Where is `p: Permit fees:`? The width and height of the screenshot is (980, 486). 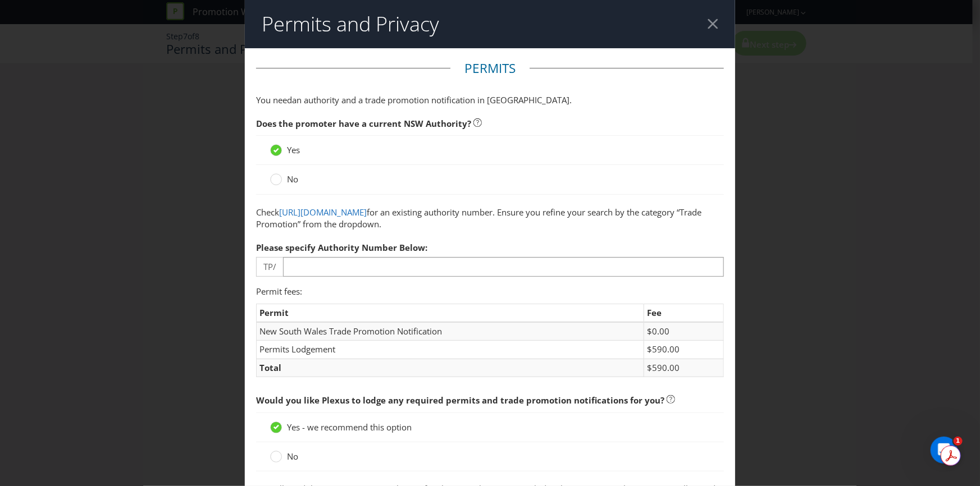
p: Permit fees: is located at coordinates (489, 292).